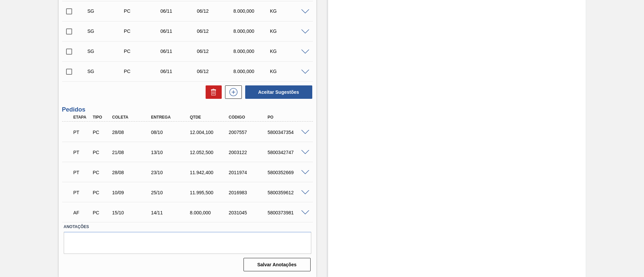 This screenshot has height=277, width=644. Describe the element at coordinates (132, 117) in the screenshot. I see `div: Coleta` at that location.